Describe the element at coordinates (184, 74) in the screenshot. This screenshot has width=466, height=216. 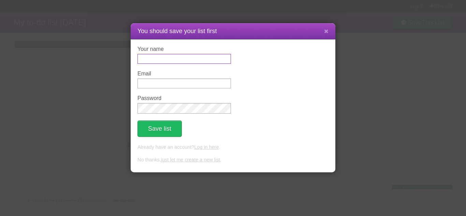
I see `label: Email` at that location.